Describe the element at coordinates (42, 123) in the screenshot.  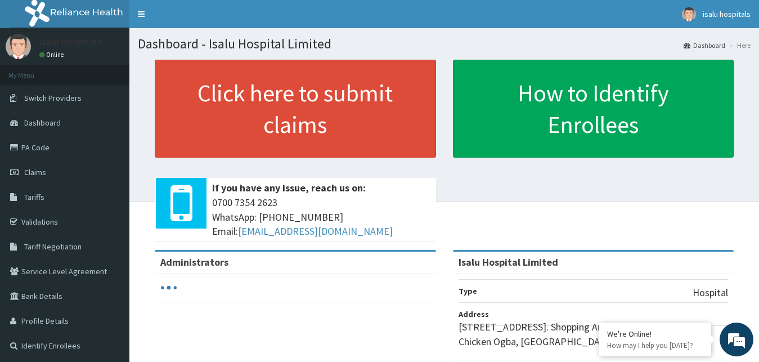
I see `span: Dashboard` at that location.